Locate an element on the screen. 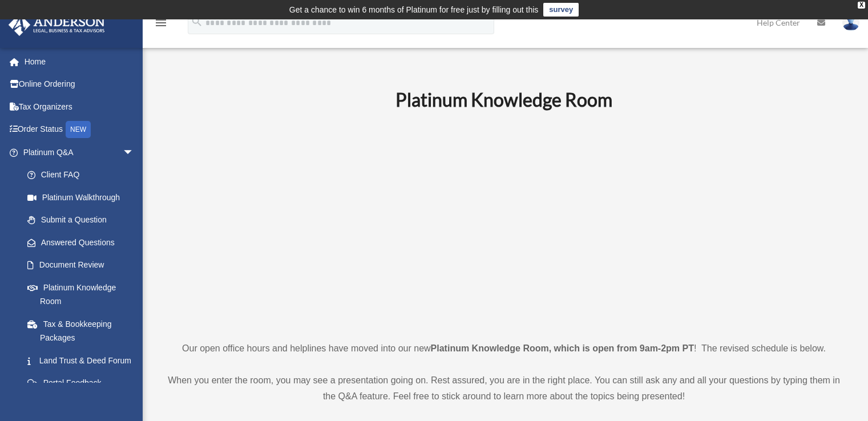 The image size is (868, 421). span: arrow_drop_down is located at coordinates (135, 152).